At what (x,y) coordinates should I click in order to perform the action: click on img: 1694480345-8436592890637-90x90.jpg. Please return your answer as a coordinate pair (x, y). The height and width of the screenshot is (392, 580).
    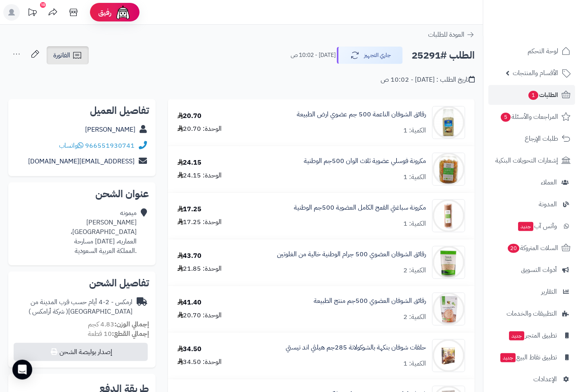
    Looking at the image, I should click on (448, 309).